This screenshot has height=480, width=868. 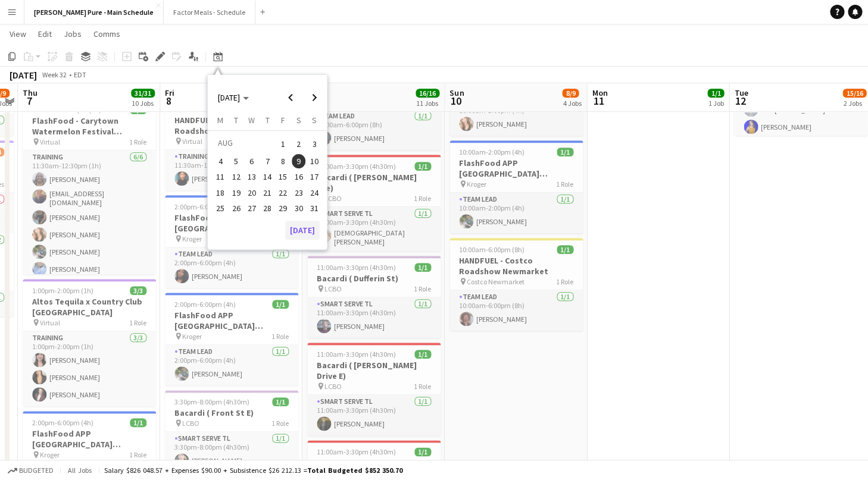 I want to click on td: AUG, so click(x=244, y=144).